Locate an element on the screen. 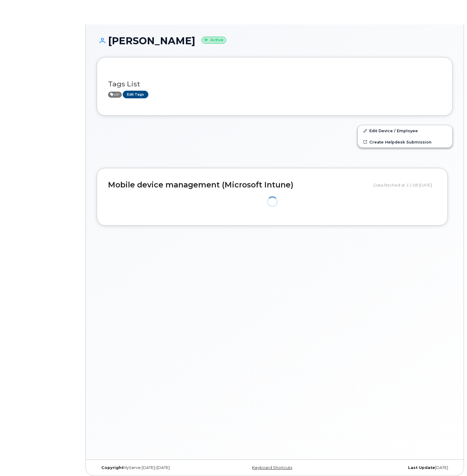 This screenshot has height=476, width=467. a: Keyboard Shortcuts is located at coordinates (272, 467).